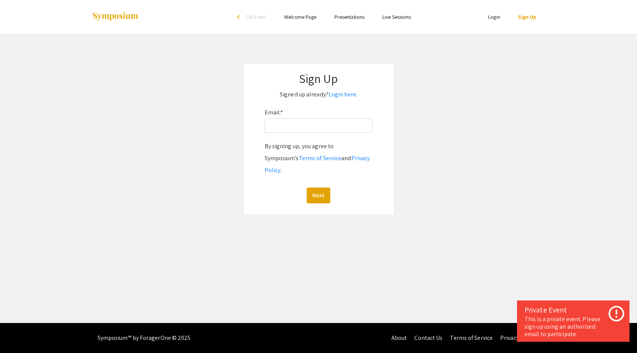 The image size is (637, 353). Describe the element at coordinates (494, 17) in the screenshot. I see `a: Login` at that location.